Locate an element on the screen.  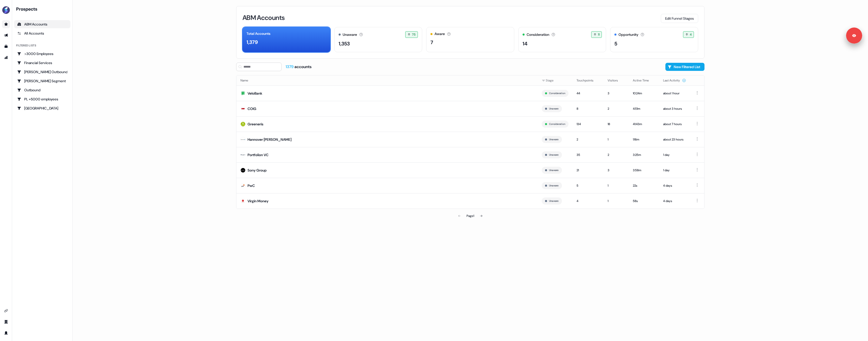
div: 18 is located at coordinates (616, 124).